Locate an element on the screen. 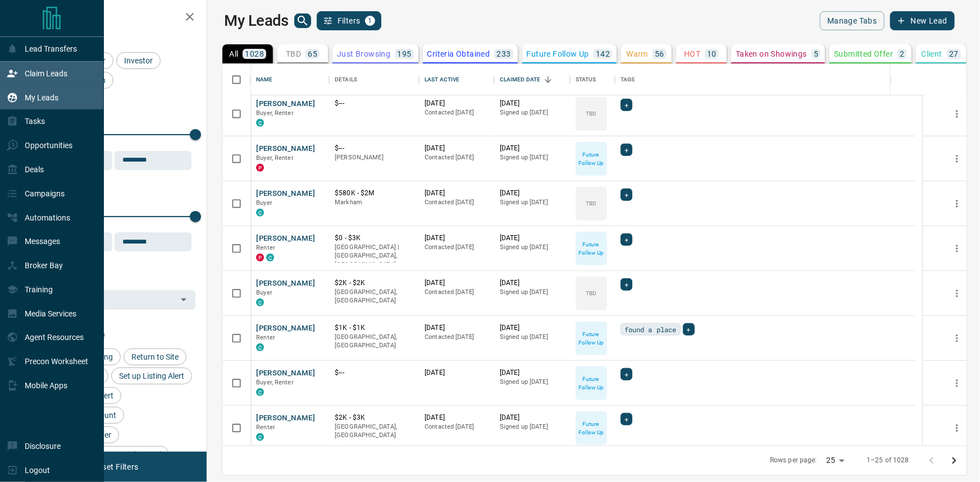 The image size is (980, 482). span: Return to Site is located at coordinates (155, 357).